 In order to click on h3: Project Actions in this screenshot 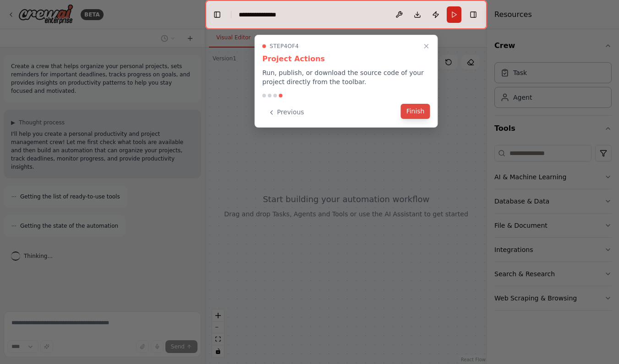, I will do `click(346, 59)`.